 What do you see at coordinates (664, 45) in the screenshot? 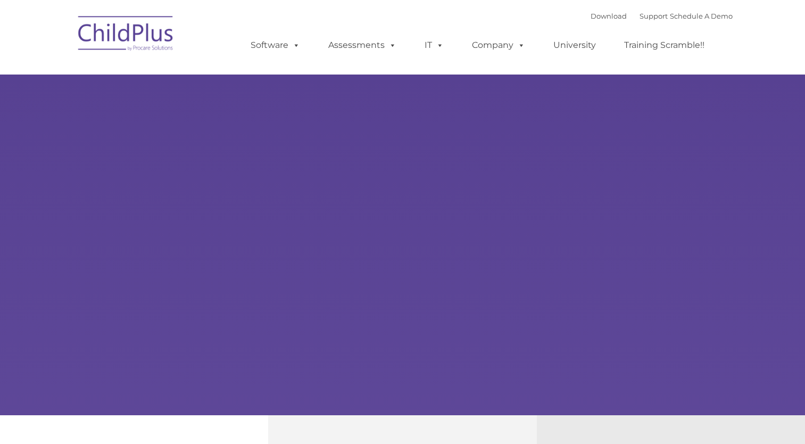
I see `a: Training Scramble!!` at bounding box center [664, 45].